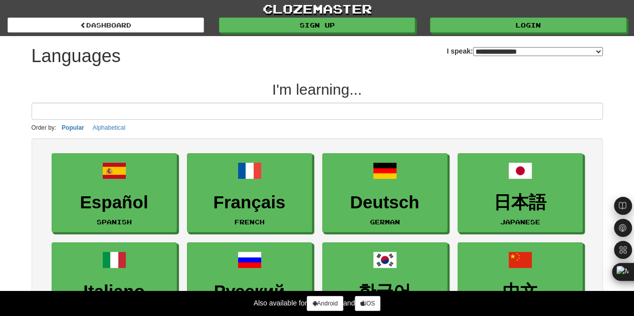 The image size is (634, 316). What do you see at coordinates (325, 304) in the screenshot?
I see `a: Android` at bounding box center [325, 304].